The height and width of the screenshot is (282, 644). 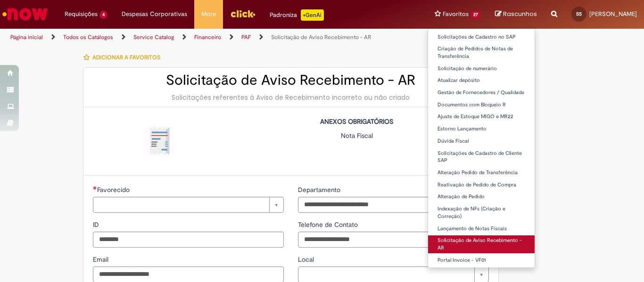 What do you see at coordinates (481, 141) in the screenshot?
I see `a: Dúvida Fiscal` at bounding box center [481, 141].